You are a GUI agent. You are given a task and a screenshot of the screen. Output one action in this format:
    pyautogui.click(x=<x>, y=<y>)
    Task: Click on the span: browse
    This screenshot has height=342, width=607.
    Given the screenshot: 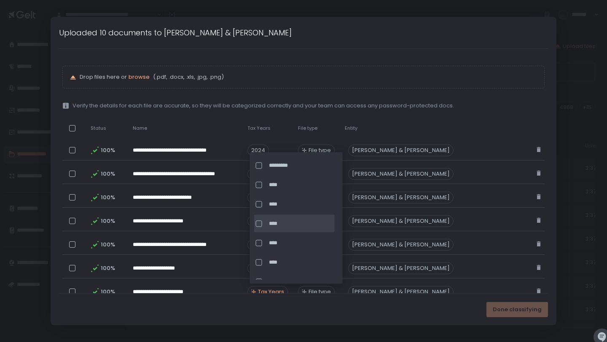 What is the action you would take?
    pyautogui.click(x=139, y=77)
    